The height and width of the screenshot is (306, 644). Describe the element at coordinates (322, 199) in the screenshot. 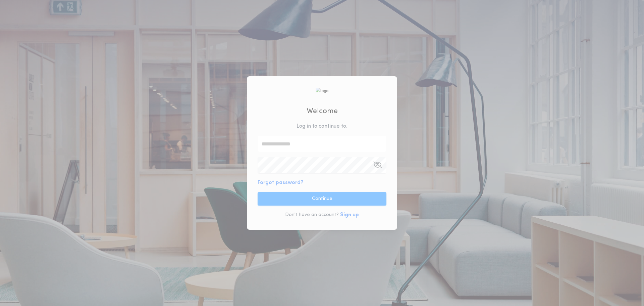

I see `button: Continue` at that location.